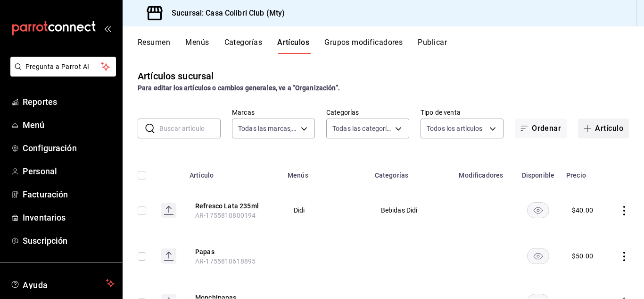 The width and height of the screenshot is (644, 299). I want to click on button: open_drawer_menu, so click(108, 28).